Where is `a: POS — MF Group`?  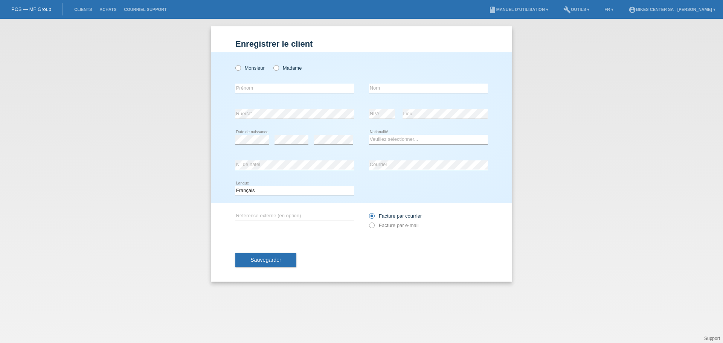 a: POS — MF Group is located at coordinates (31, 9).